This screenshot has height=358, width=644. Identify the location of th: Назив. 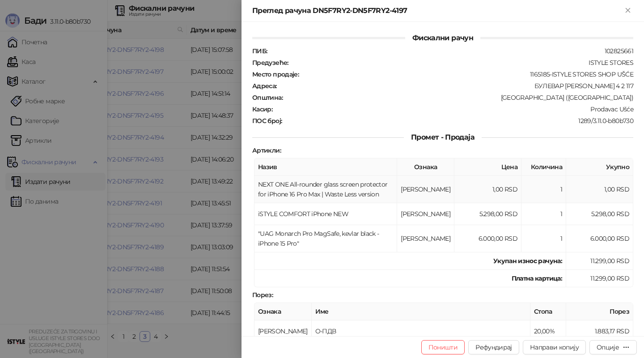
(326, 167).